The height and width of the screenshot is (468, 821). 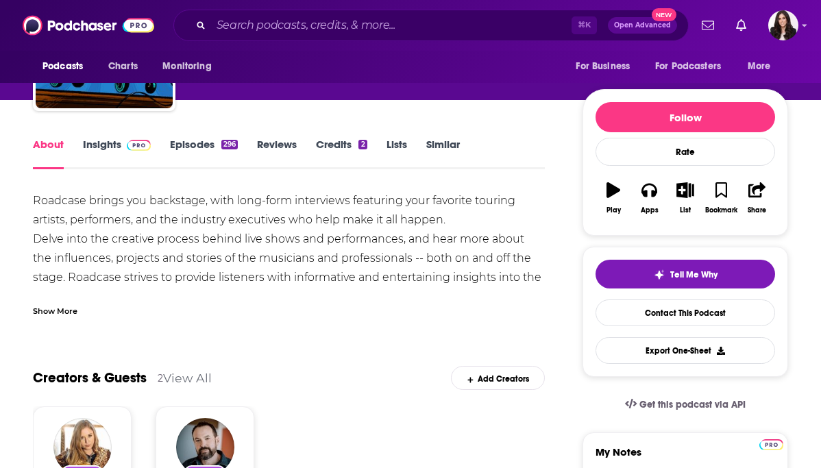 I want to click on span: For Business, so click(x=603, y=66).